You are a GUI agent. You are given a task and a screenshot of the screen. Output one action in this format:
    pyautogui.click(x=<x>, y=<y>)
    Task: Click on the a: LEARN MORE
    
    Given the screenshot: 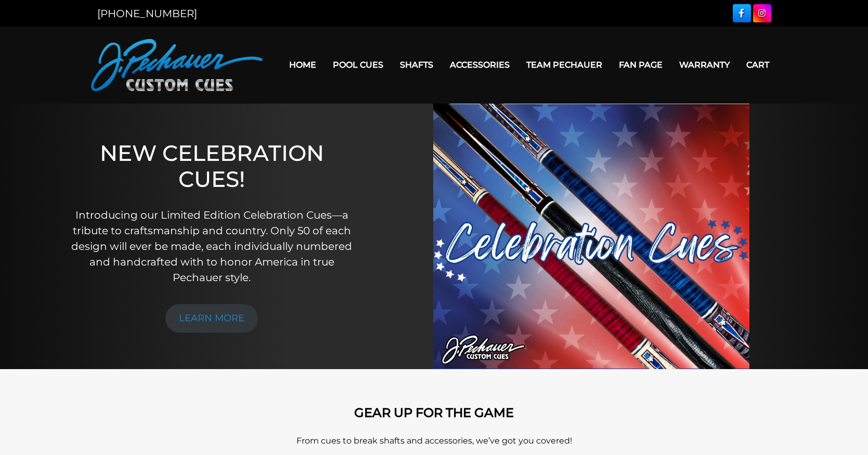 What is the action you would take?
    pyautogui.click(x=212, y=318)
    